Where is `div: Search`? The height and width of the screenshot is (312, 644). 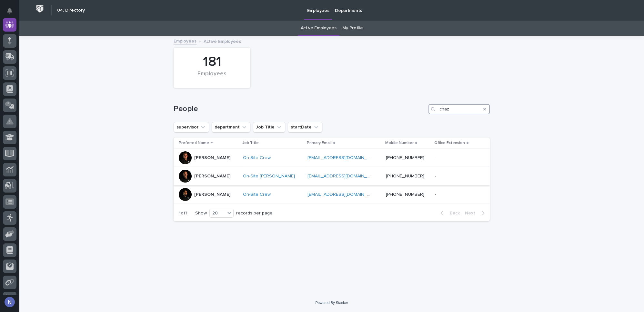 div: Search is located at coordinates (459, 109).